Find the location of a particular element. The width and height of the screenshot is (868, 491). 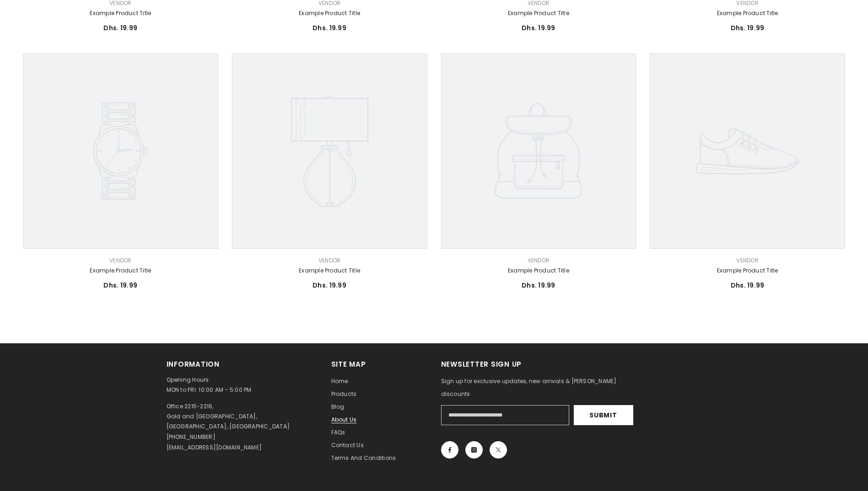

span: About us is located at coordinates (344, 419).